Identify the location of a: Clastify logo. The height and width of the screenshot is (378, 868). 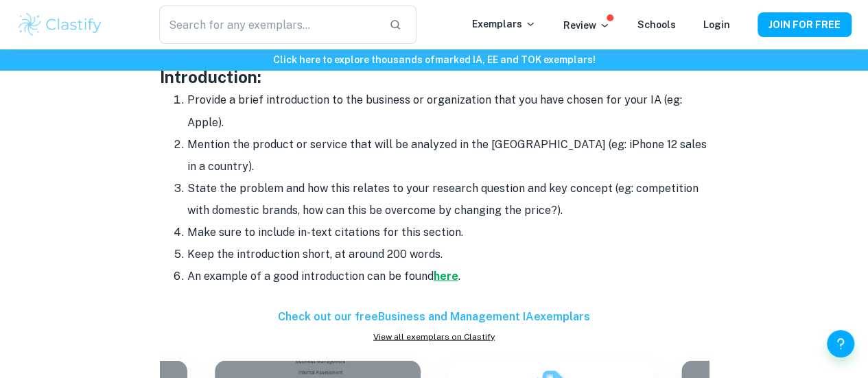
(59, 24).